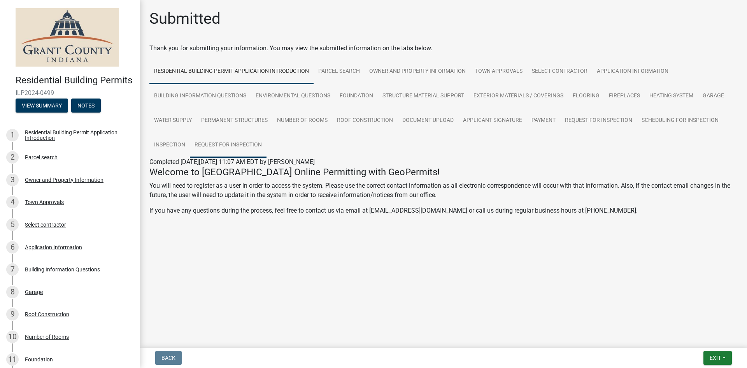 The width and height of the screenshot is (747, 368). Describe the element at coordinates (499, 72) in the screenshot. I see `a: Town Approvals` at that location.